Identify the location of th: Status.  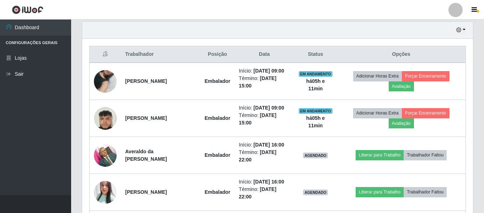
(315, 54).